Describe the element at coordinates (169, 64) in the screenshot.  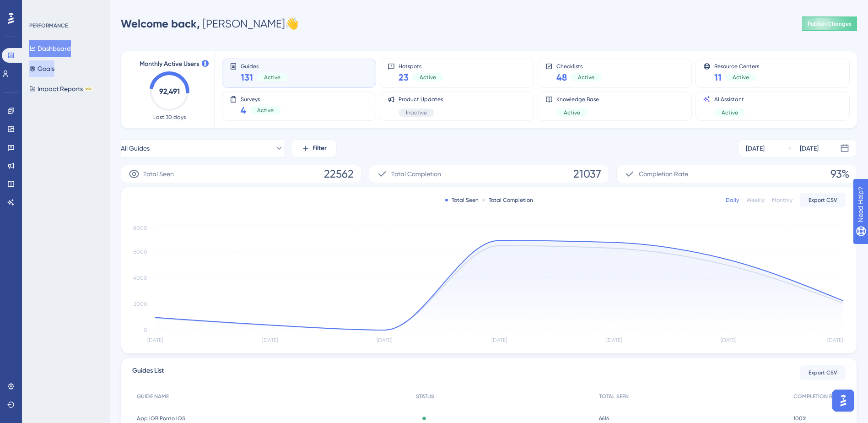
I see `span: Monthly Active Users` at that location.